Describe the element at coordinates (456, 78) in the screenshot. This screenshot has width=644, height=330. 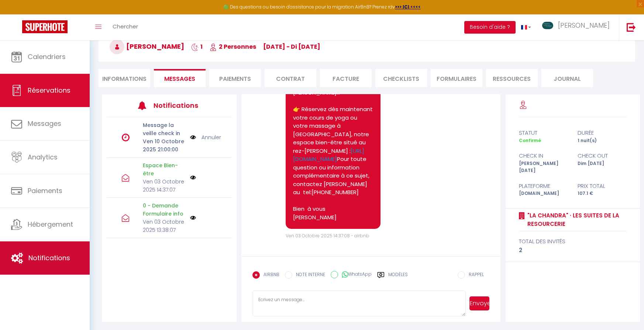
I see `li: FORMULAIRES` at that location.